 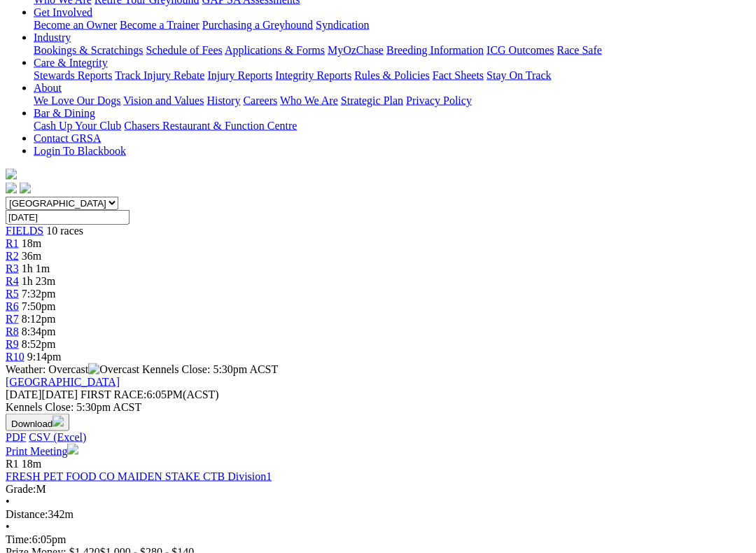 What do you see at coordinates (160, 25) in the screenshot?
I see `a: Become a Trainer` at bounding box center [160, 25].